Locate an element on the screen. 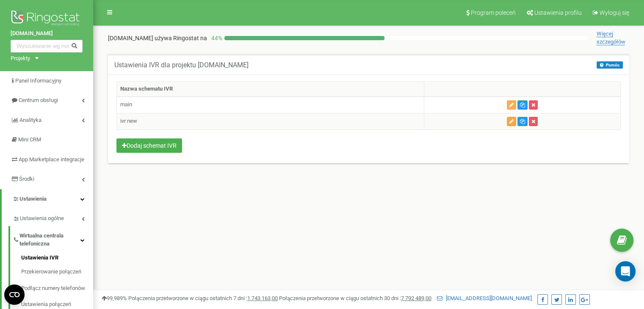 The width and height of the screenshot is (644, 309). span: Centrum obsługi is located at coordinates (38, 100).